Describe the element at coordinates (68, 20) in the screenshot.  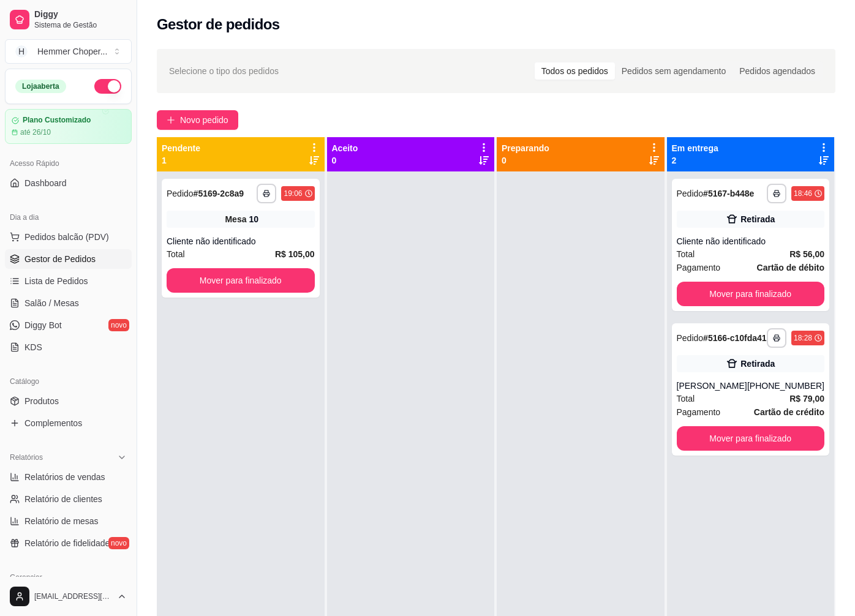
I see `a: DiggySistema de Gestão` at that location.